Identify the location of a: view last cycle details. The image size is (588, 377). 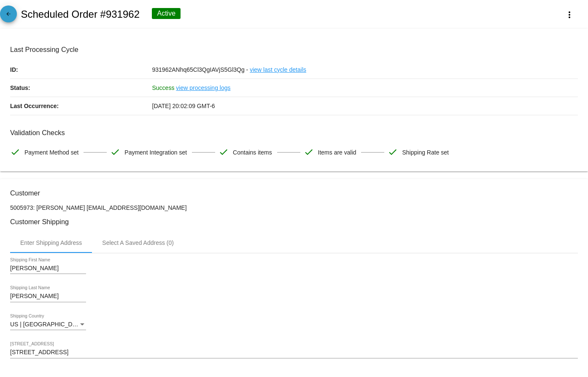
(278, 70).